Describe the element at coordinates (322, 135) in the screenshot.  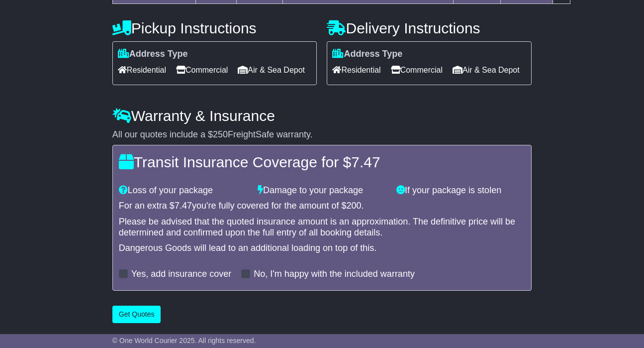
I see `div: All our quotes include a $ FreightSafe warranty.` at that location.